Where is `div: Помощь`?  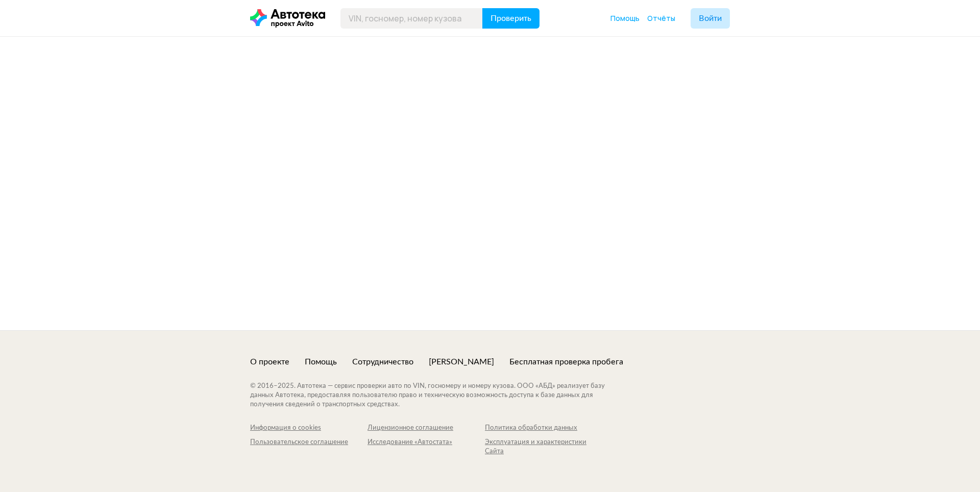 div: Помощь is located at coordinates (320, 362).